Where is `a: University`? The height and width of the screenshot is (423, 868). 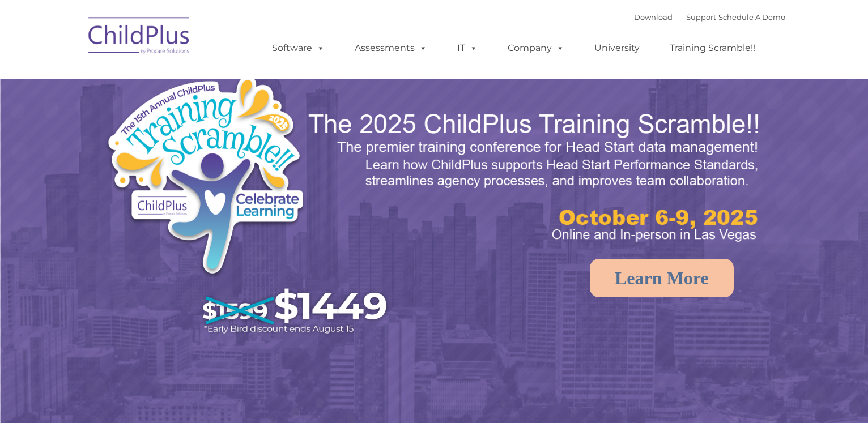
a: University is located at coordinates (617, 48).